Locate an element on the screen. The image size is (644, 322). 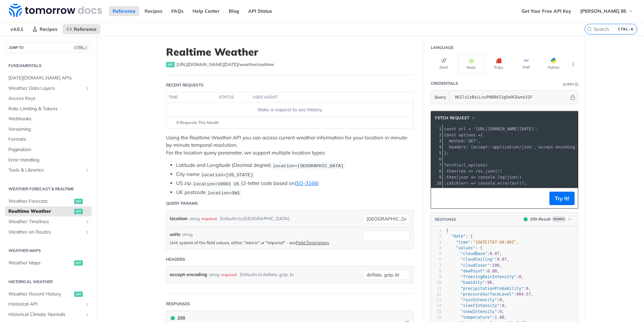
p: Unit system of the field values, either "metric" or "imperial" - see is located at coordinates (265, 243).